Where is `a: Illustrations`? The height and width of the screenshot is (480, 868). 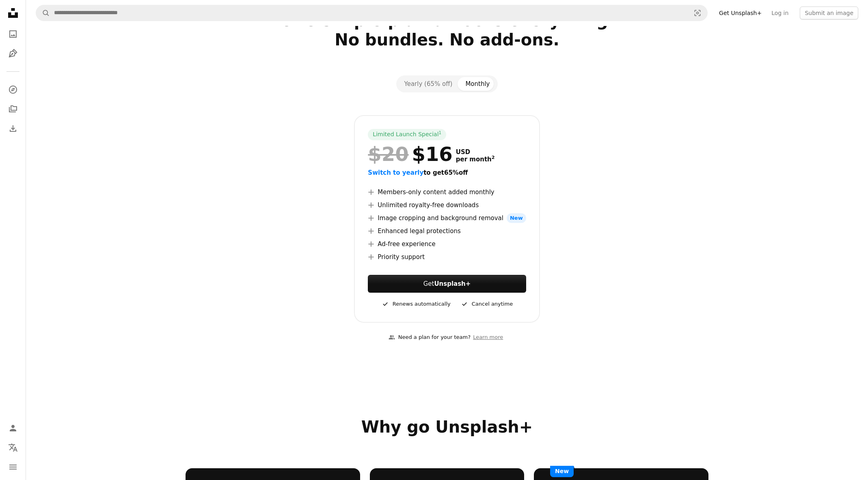
a: Illustrations is located at coordinates (13, 54).